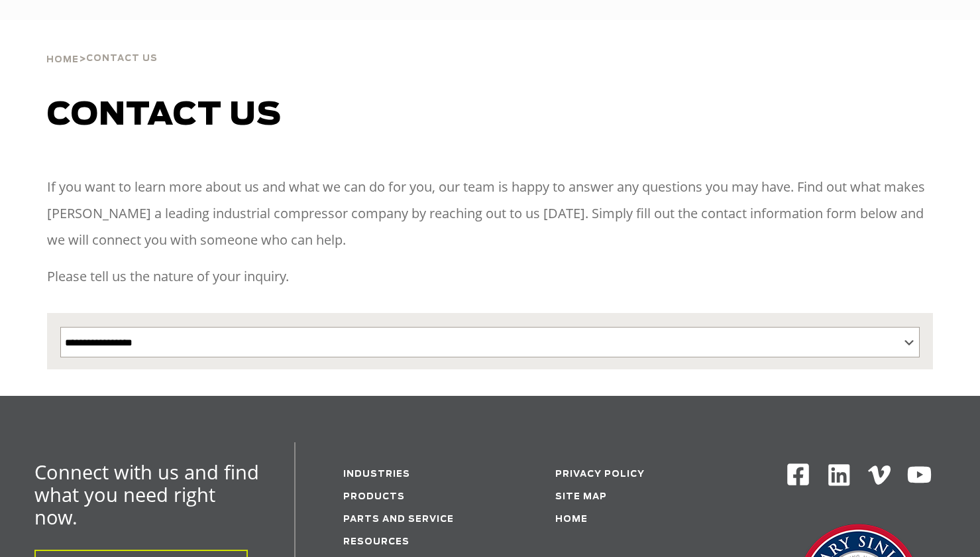  What do you see at coordinates (398, 519) in the screenshot?
I see `a: Parts and service` at bounding box center [398, 519].